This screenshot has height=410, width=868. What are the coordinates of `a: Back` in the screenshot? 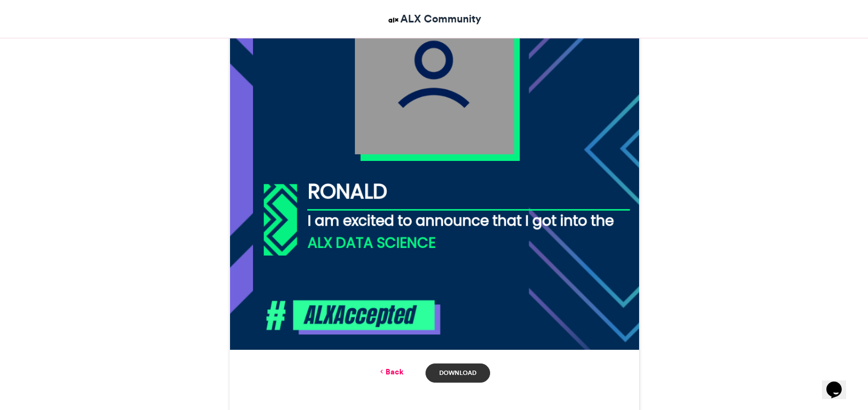 It's located at (390, 371).